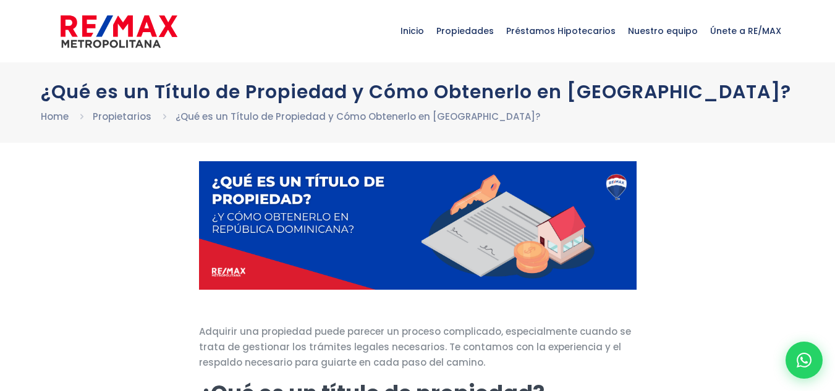 The image size is (835, 391). I want to click on span: Nuestro equipo, so click(662, 31).